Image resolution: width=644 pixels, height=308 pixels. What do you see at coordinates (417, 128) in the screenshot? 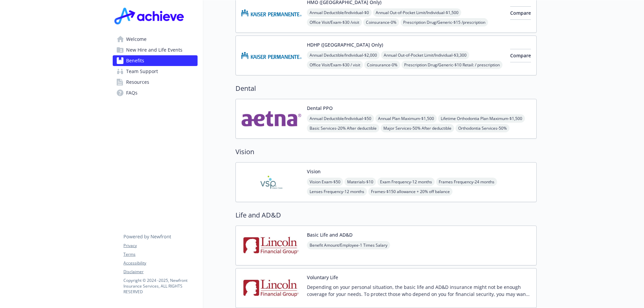
I see `span: Major Services - 50% After deductible` at bounding box center [417, 128].